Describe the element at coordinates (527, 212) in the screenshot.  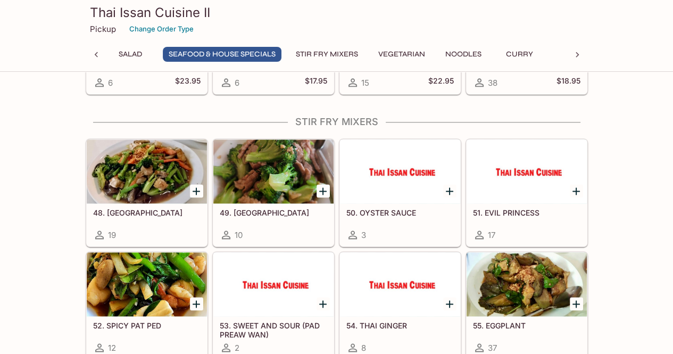
I see `h5: 51. EVIL PRINCESS` at that location.